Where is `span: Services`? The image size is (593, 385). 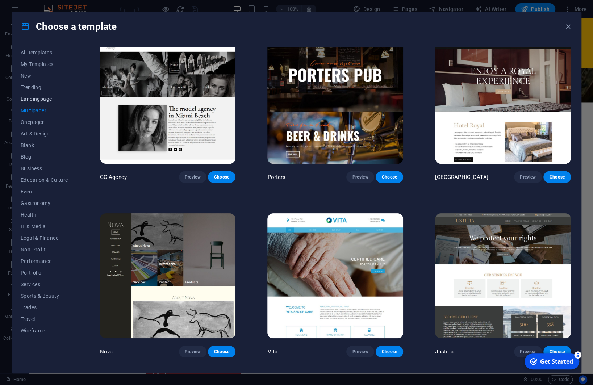
span: Services is located at coordinates (44, 284).